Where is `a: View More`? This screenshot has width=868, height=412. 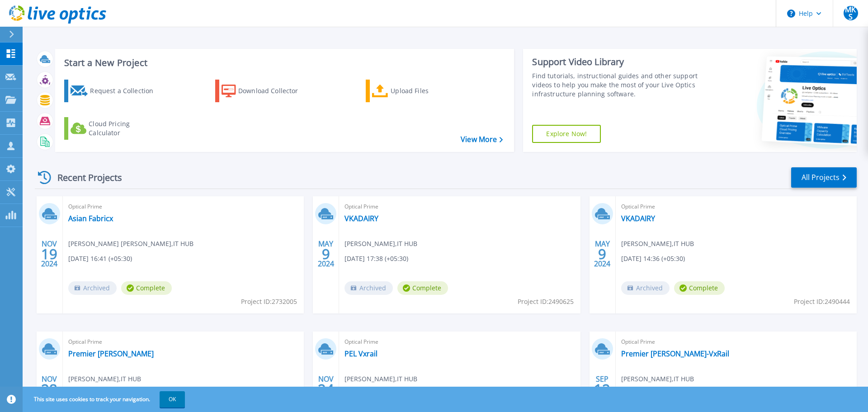 a: View More is located at coordinates (482, 139).